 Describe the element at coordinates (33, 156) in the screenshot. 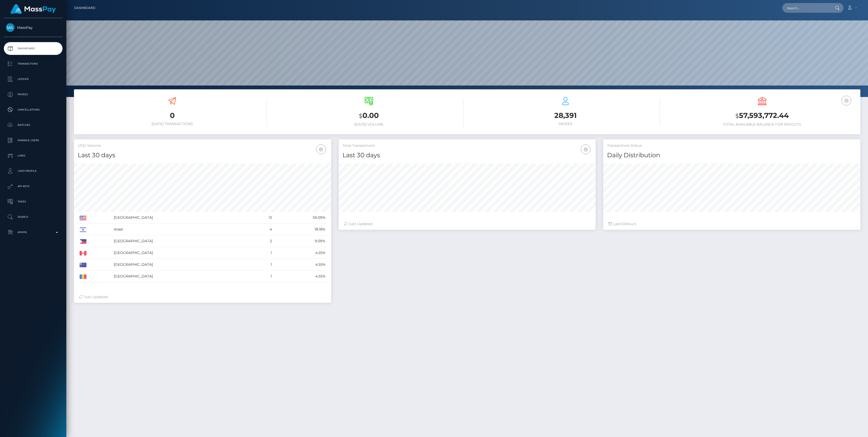

I see `p: Links` at that location.